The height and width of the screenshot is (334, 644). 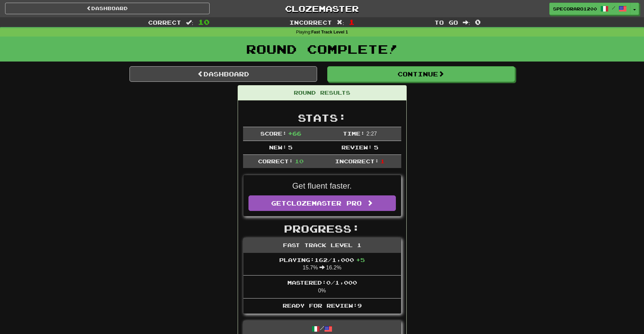 What do you see at coordinates (446, 22) in the screenshot?
I see `span: To go` at bounding box center [446, 22].